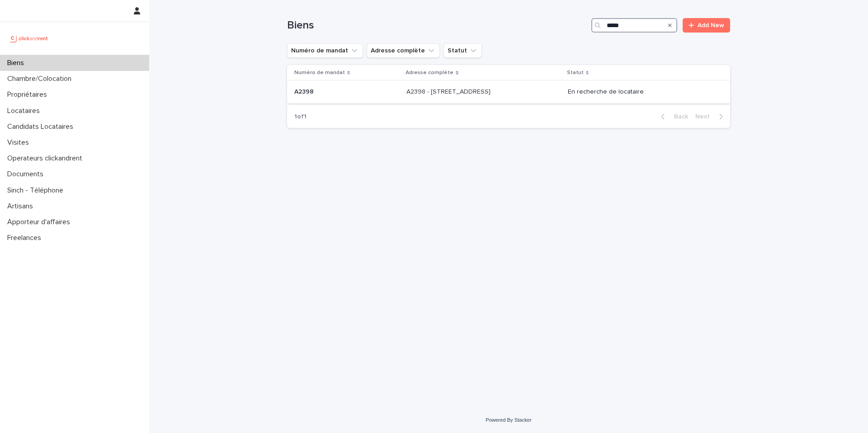  Describe the element at coordinates (635, 25) in the screenshot. I see `input: Search` at that location.